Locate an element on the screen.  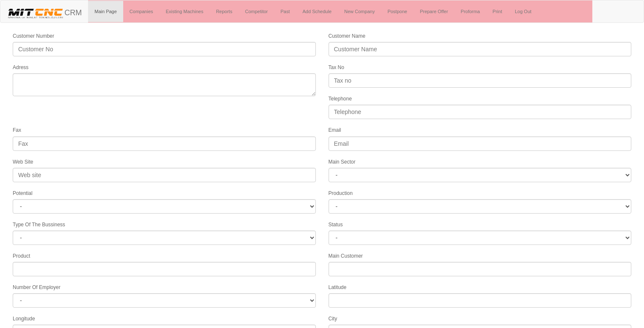
label: Type Of The Bussiness is located at coordinates (39, 225).